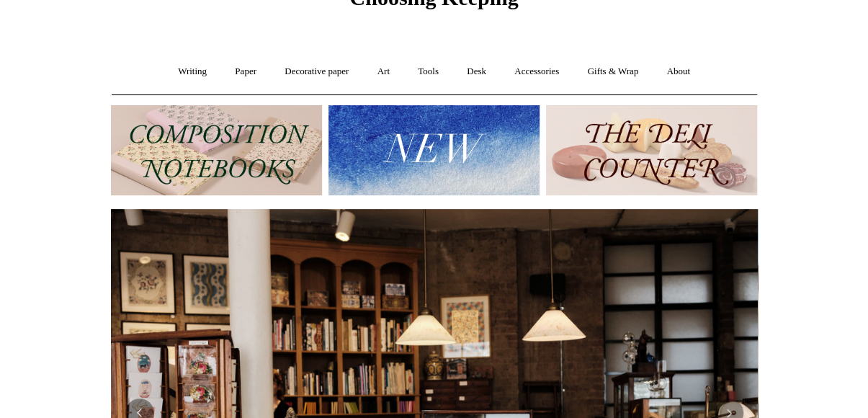 The image size is (868, 418). Describe the element at coordinates (537, 71) in the screenshot. I see `a: Accessories` at that location.